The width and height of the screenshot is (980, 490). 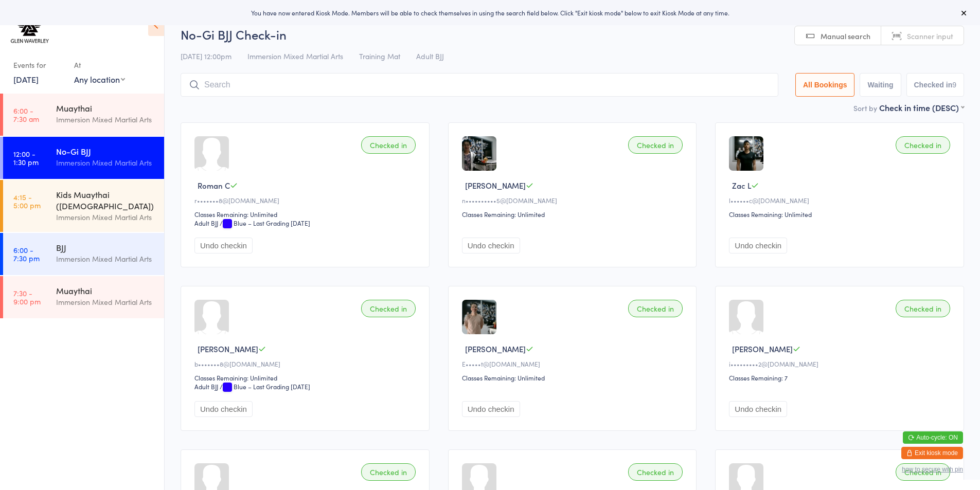 I want to click on a: 6:00 -7:30 amMuaythaiImmersion Mixed Martial Arts, so click(x=83, y=114).